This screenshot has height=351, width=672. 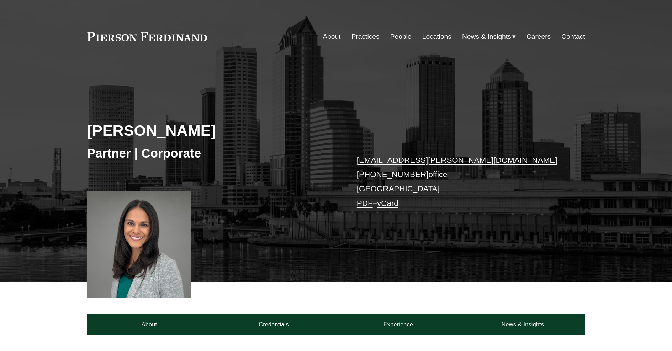 What do you see at coordinates (437, 37) in the screenshot?
I see `a: Locations` at bounding box center [437, 37].